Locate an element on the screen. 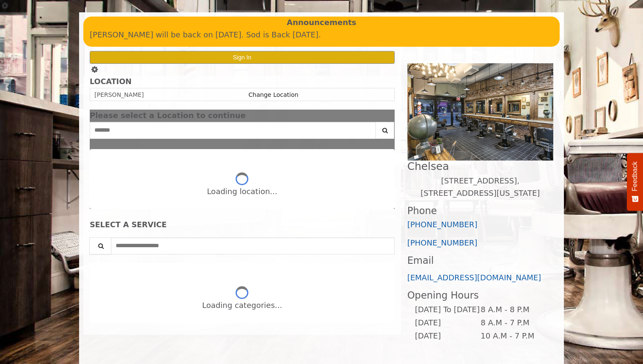 This screenshot has width=643, height=364. td: 8 A.M - 7 P.M is located at coordinates (513, 323).